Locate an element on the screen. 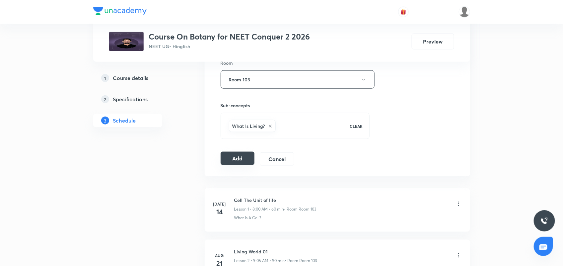 Image resolution: width=563 pixels, height=266 pixels. p: CLEAR is located at coordinates (356, 126).